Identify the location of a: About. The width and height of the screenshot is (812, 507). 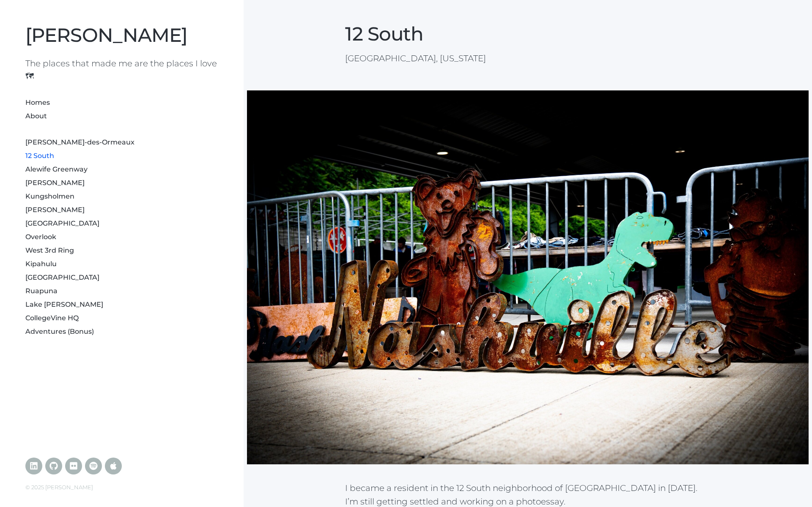
(36, 116).